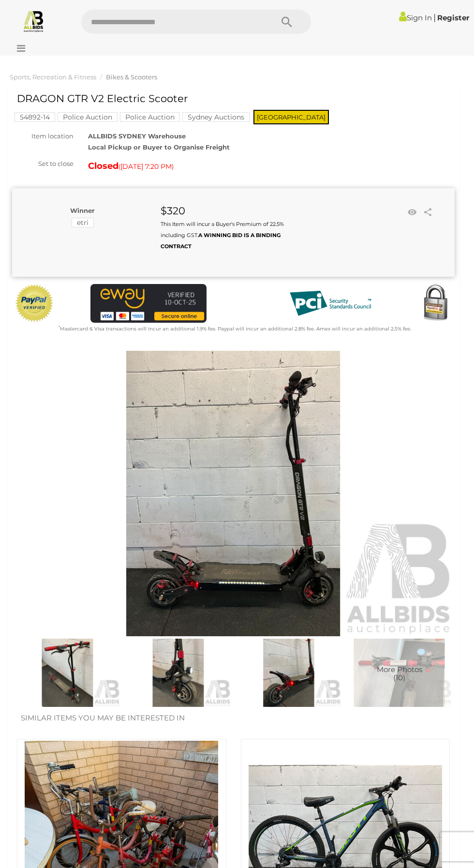 The height and width of the screenshot is (868, 474). Describe the element at coordinates (53, 77) in the screenshot. I see `span: Sports, Recreation & Fitness` at that location.